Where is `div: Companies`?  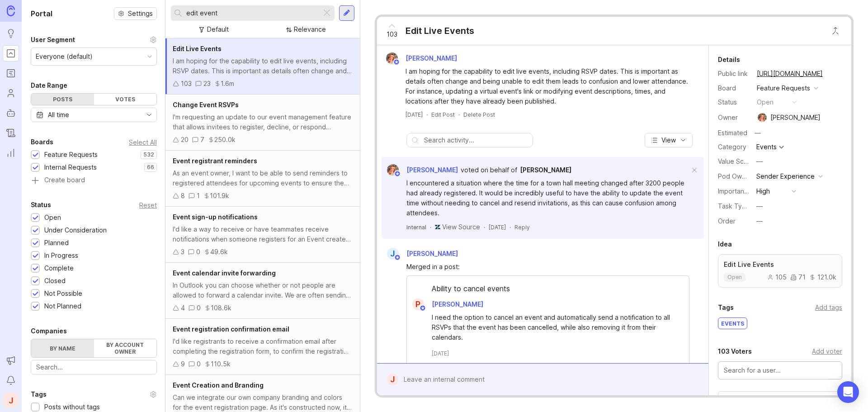
div: Companies is located at coordinates (49, 331).